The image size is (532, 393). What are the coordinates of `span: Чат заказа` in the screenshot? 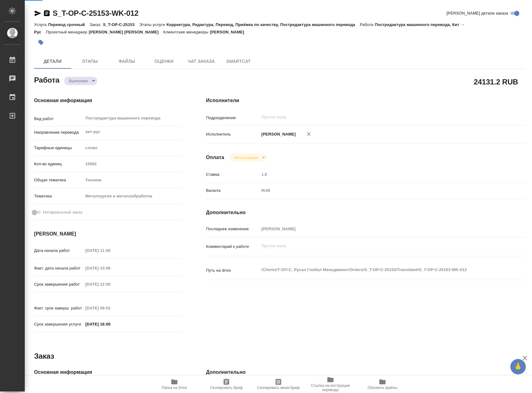 It's located at (201, 62).